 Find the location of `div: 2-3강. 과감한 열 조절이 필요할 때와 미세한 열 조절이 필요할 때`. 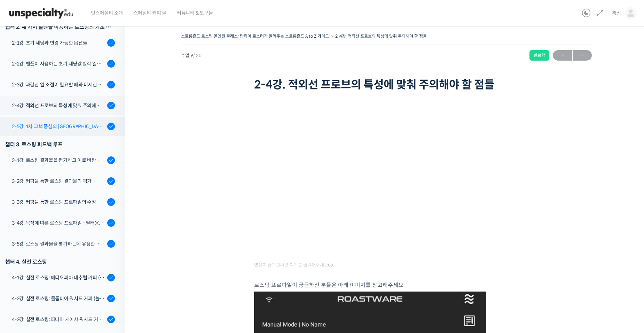

div: 2-3강. 과감한 열 조절이 필요할 때와 미세한 열 조절이 필요할 때 is located at coordinates (59, 85).